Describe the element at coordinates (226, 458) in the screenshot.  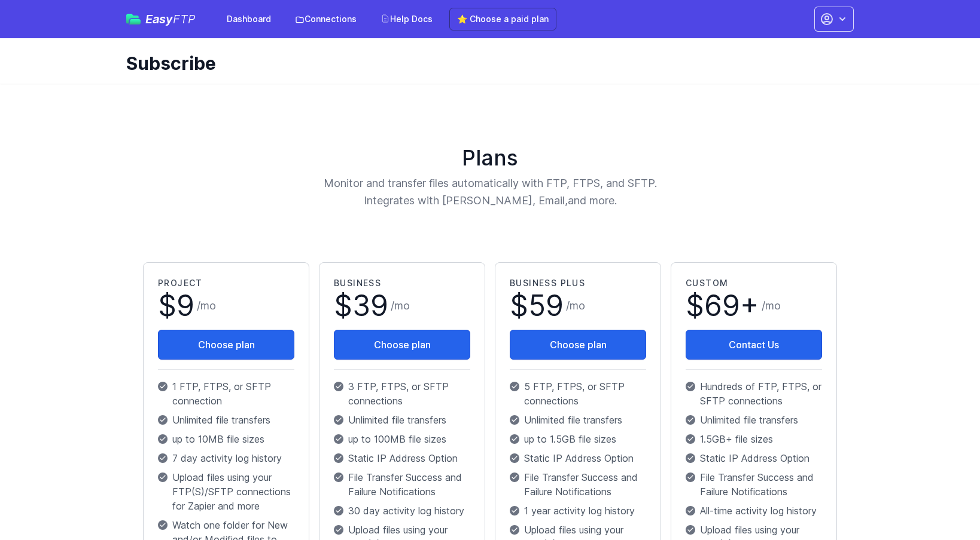
I see `p: 7 day activity log history` at that location.